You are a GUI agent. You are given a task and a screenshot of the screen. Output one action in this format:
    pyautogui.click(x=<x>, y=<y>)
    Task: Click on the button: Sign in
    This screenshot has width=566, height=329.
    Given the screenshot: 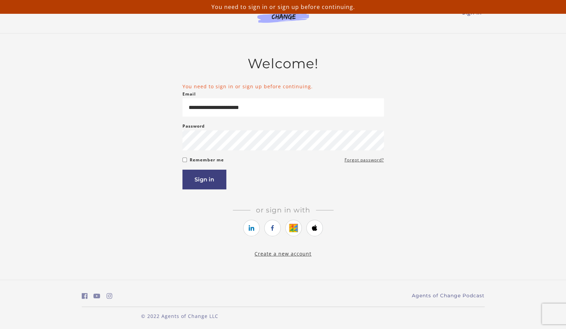 What is the action you would take?
    pyautogui.click(x=204, y=179)
    